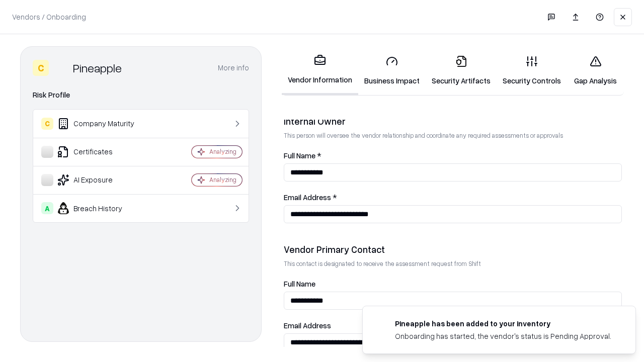  Describe the element at coordinates (453, 155) in the screenshot. I see `label: Full Name *` at that location.